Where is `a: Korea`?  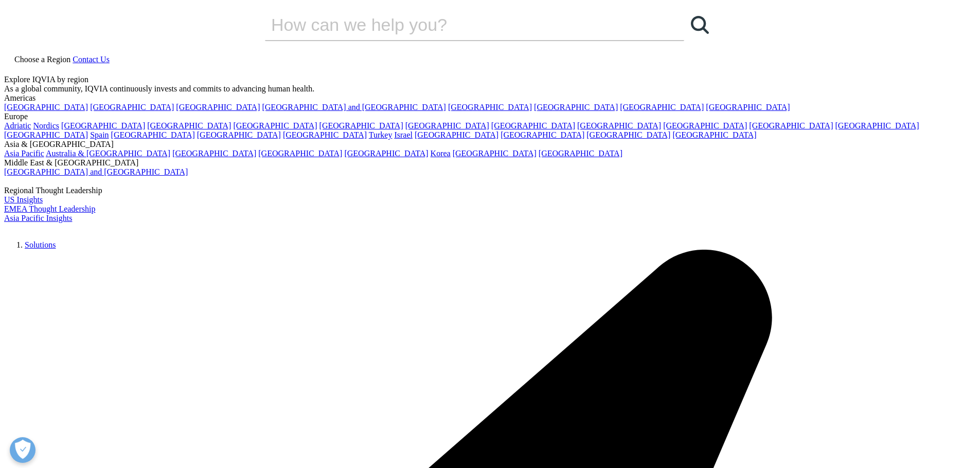 a: Korea is located at coordinates (441, 153).